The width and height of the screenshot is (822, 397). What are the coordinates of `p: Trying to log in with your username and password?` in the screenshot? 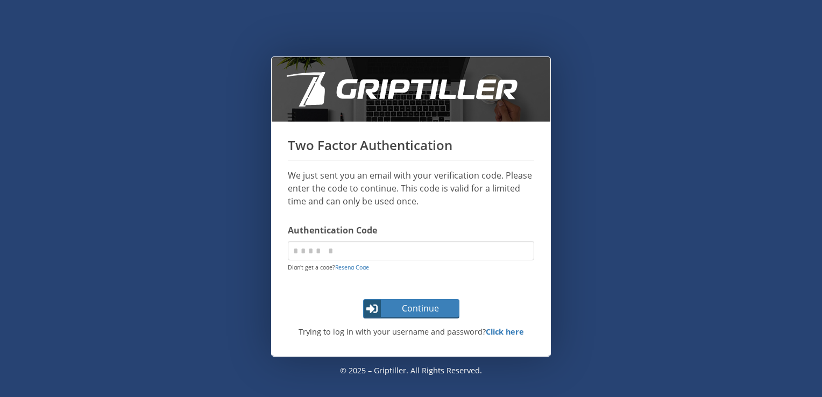 It's located at (411, 332).